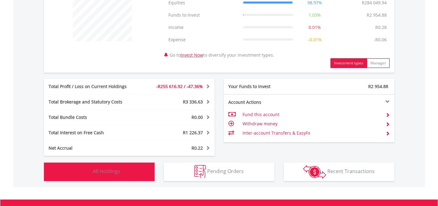 The image size is (438, 206). What do you see at coordinates (85, 171) in the screenshot?
I see `img: holdings-wht.png` at bounding box center [85, 171].